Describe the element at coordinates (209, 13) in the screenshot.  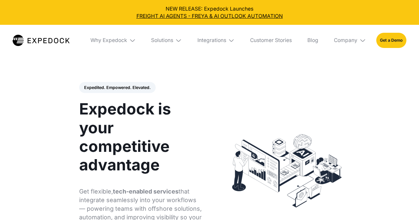
I see `div: NEW RELEASE: Expedock Launches` at that location.